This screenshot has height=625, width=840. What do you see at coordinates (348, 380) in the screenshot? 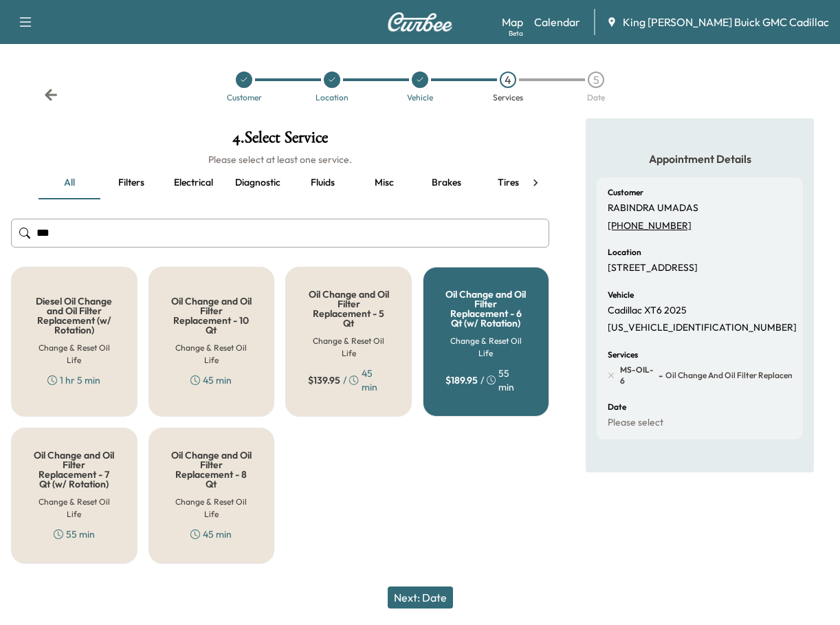
I see `div: / 45 min` at bounding box center [348, 380].